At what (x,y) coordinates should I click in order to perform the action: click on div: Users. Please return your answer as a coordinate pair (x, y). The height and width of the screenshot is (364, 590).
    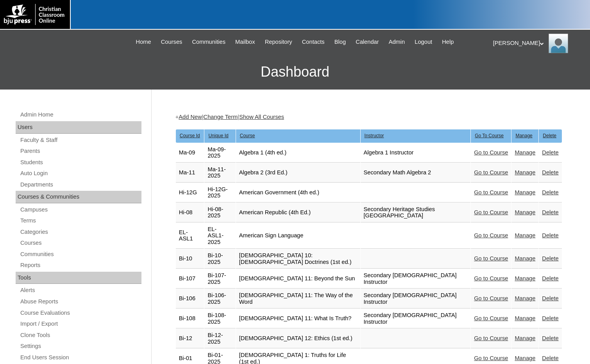
    Looking at the image, I should click on (78, 128).